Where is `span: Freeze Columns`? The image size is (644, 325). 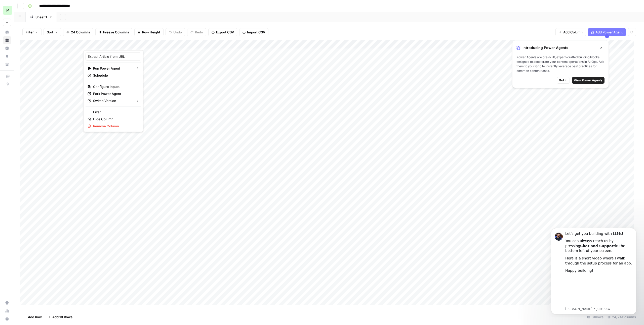
span: Freeze Columns is located at coordinates (116, 32).